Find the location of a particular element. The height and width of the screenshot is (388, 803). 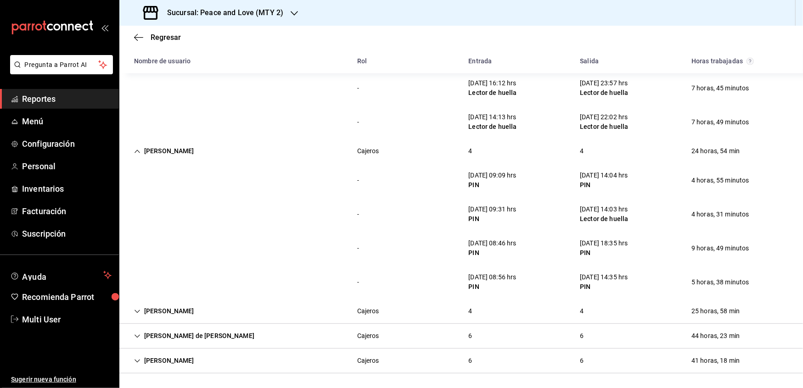

span: Suscripción is located at coordinates (67, 234).